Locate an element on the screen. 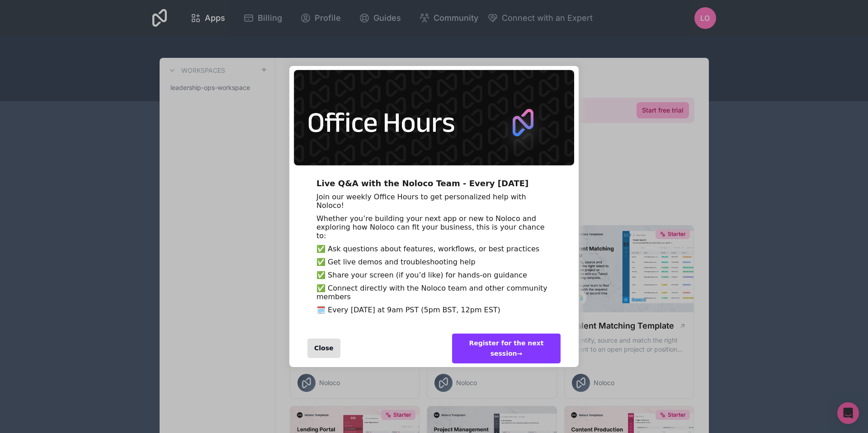  span: Join our weekly Office Hours to get personalized help with Noloco! is located at coordinates (421, 201).